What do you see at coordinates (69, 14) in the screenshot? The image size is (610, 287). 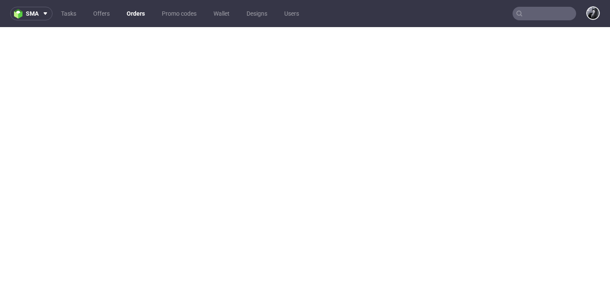 I see `a: Tasks` at bounding box center [69, 14].